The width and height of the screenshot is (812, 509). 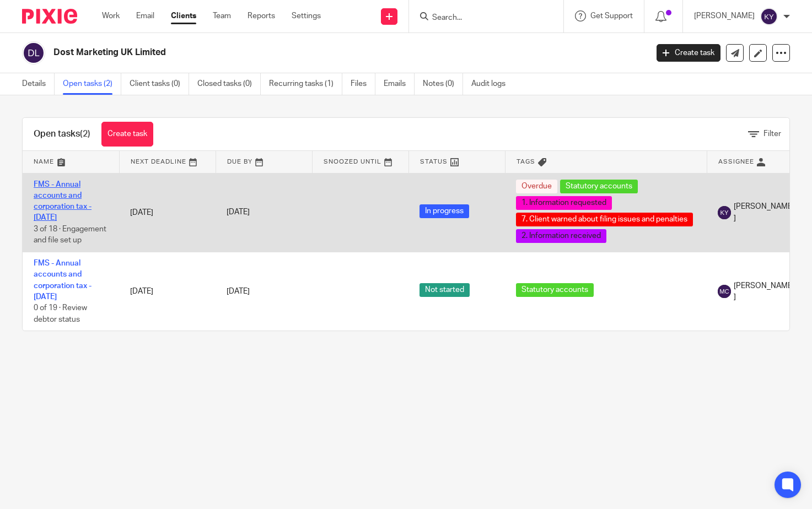 I want to click on span: (2), so click(x=85, y=134).